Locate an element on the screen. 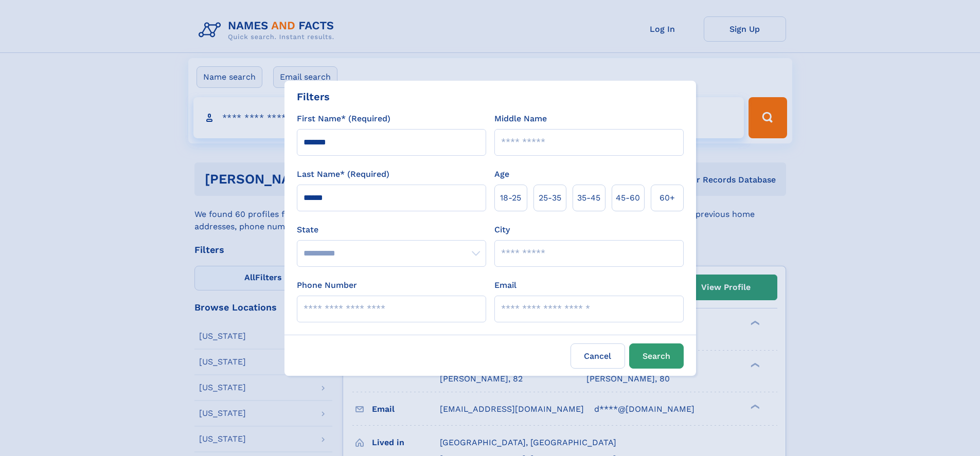 This screenshot has width=980, height=456. span: 60+ is located at coordinates (667, 198).